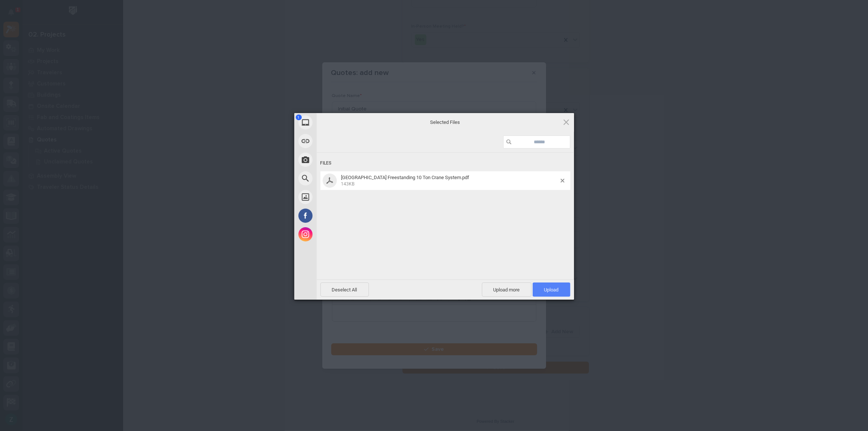 This screenshot has width=868, height=431. I want to click on span: Selected Files, so click(445, 122).